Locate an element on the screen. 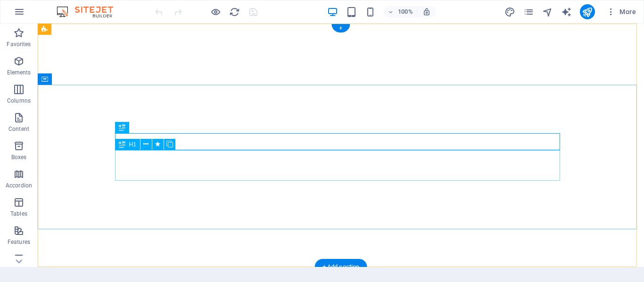  button: pages is located at coordinates (529, 12).